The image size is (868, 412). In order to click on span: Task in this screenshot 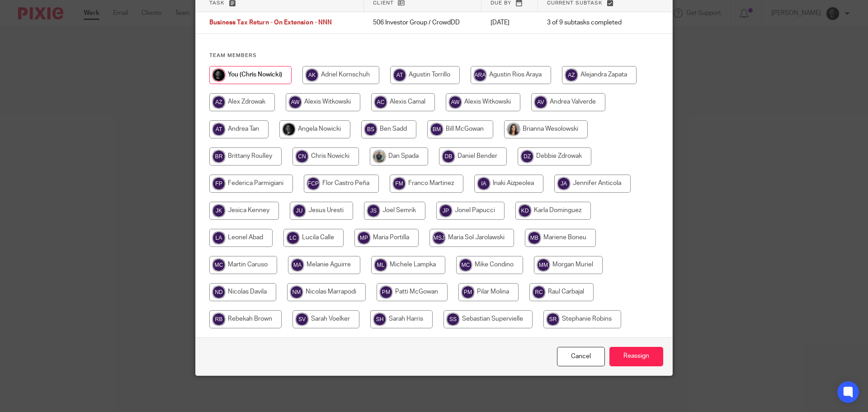, I will do `click(217, 3)`.